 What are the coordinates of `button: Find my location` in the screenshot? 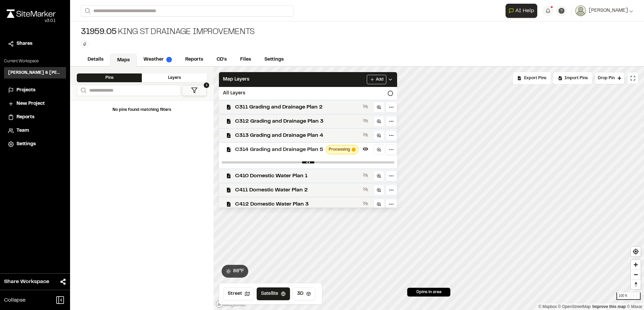 It's located at (636, 252).